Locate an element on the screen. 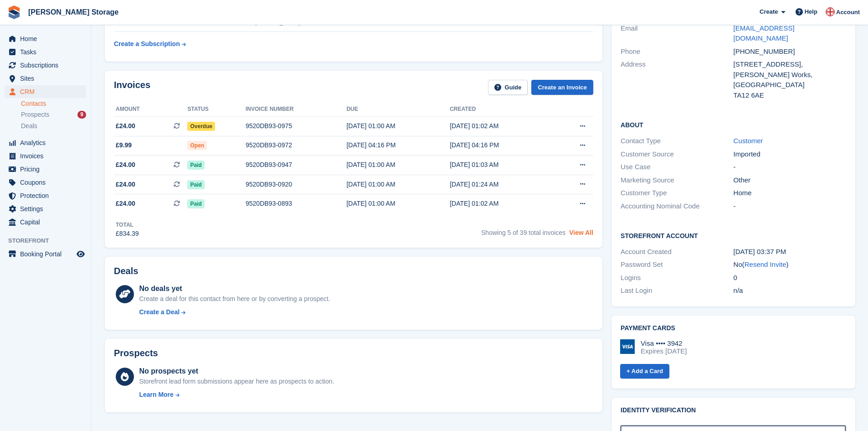 This screenshot has width=868, height=431. th: Due is located at coordinates (398, 109).